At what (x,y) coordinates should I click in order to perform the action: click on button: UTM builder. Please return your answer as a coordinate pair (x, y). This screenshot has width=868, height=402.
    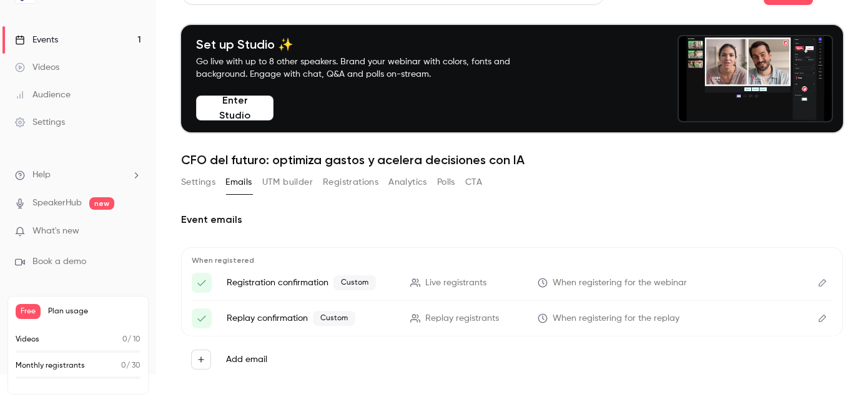
    Looking at the image, I should click on (287, 182).